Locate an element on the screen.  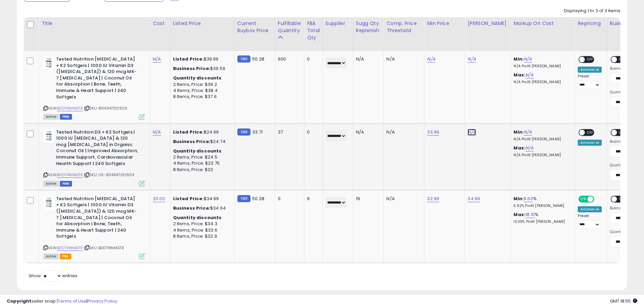
a: 32.99 is located at coordinates (434, 199).